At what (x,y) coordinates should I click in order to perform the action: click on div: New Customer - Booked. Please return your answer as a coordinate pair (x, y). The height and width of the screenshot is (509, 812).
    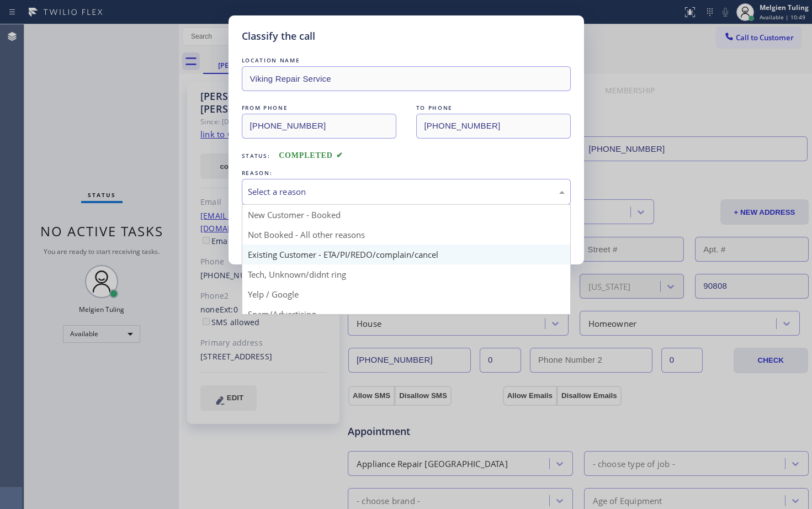
    Looking at the image, I should click on (406, 215).